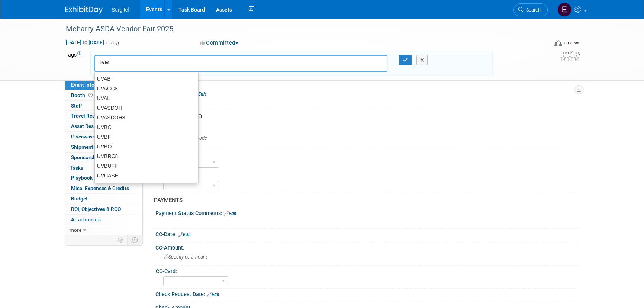  I want to click on div: CC-Card:, so click(366, 270).